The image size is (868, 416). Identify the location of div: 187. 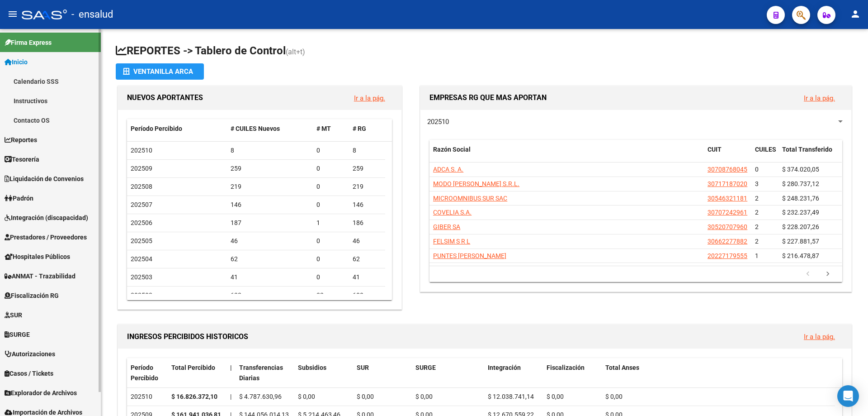
(270, 223).